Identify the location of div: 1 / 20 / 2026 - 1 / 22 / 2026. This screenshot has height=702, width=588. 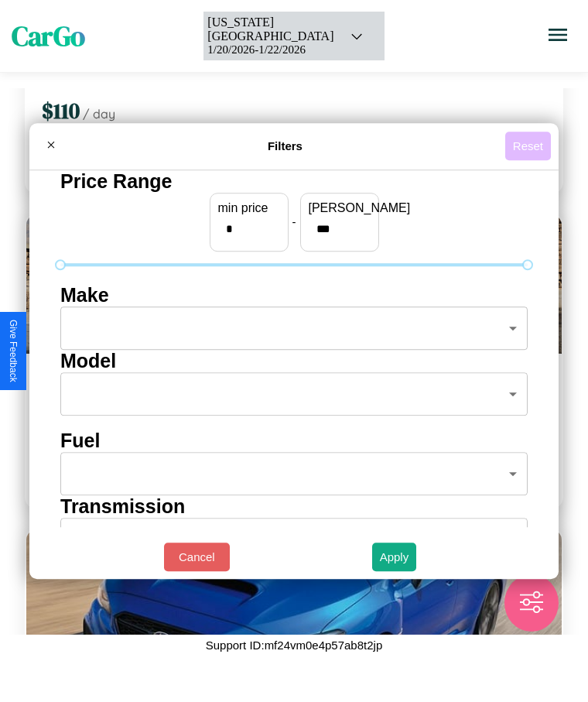
(270, 50).